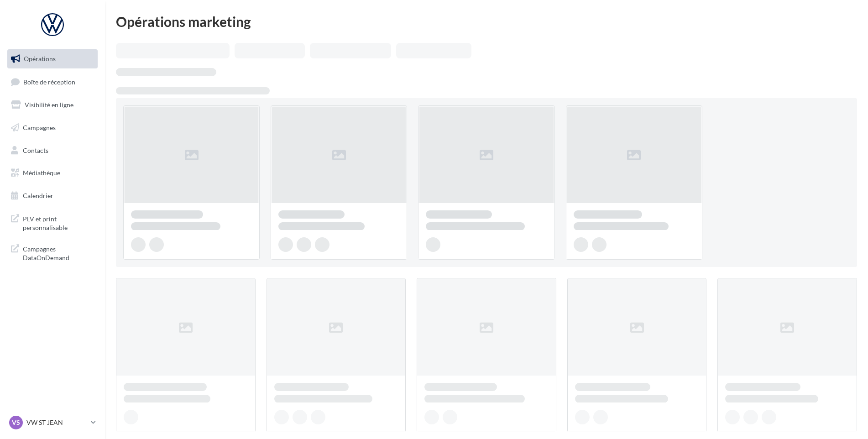  Describe the element at coordinates (52, 173) in the screenshot. I see `a: Médiathèque` at that location.